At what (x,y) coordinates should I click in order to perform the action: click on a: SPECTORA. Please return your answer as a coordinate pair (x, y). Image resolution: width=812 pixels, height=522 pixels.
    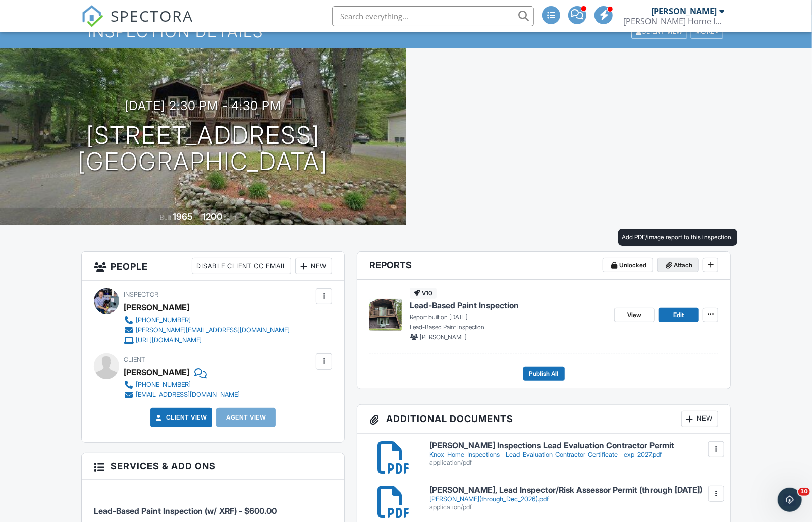
    Looking at the image, I should click on (137, 24).